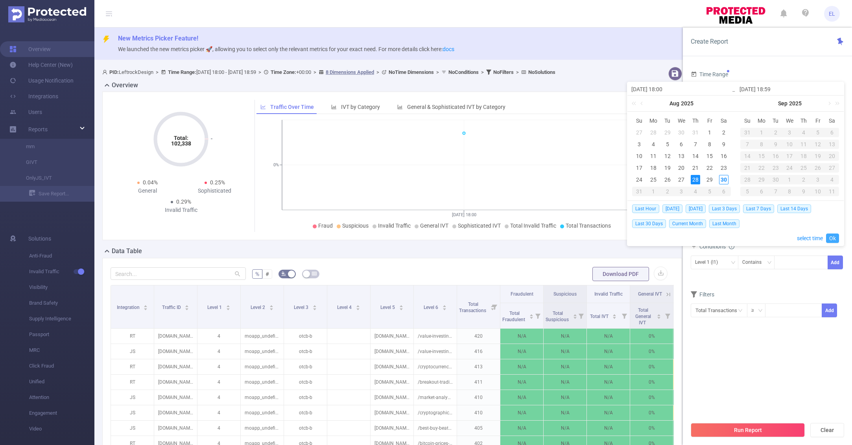 This screenshot has width=852, height=445. I want to click on td: September 12, 2025, so click(818, 144).